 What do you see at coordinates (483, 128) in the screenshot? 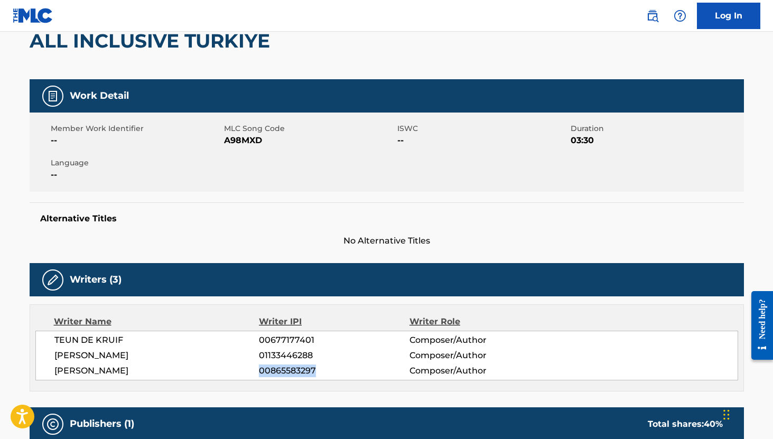
I see `span: ISWC` at bounding box center [483, 128].